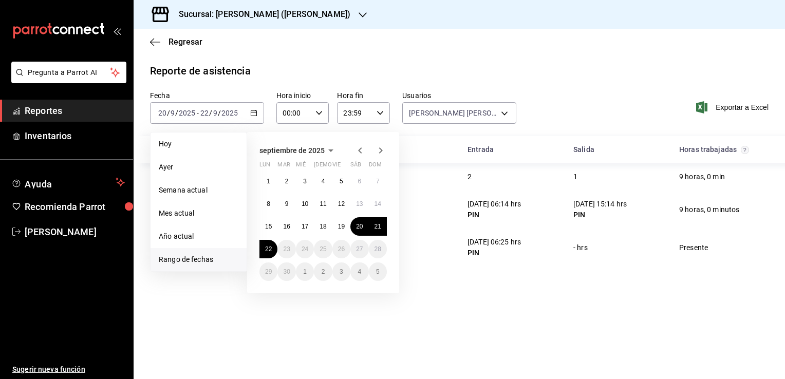  I want to click on svg: El total de horas trabajadas por usuario es el resultado de la suma redondeada del registro de ho..., so click(745, 150).